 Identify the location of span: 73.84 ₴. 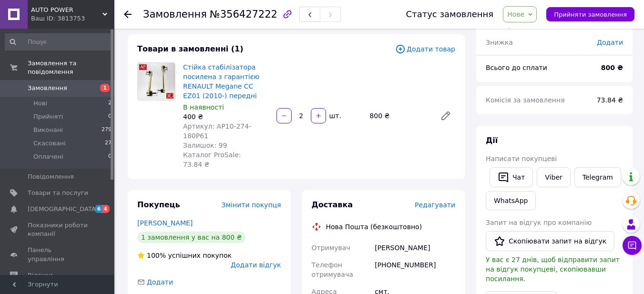
(609, 100).